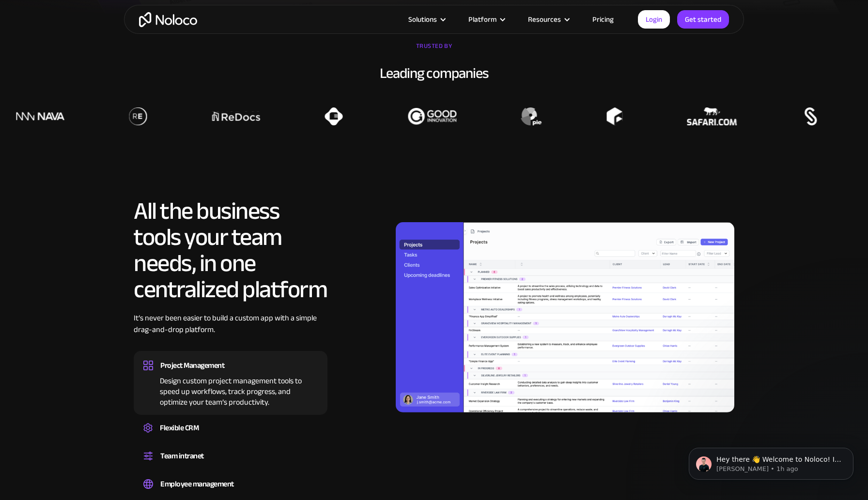 The width and height of the screenshot is (868, 500). I want to click on a: Pricing, so click(603, 20).